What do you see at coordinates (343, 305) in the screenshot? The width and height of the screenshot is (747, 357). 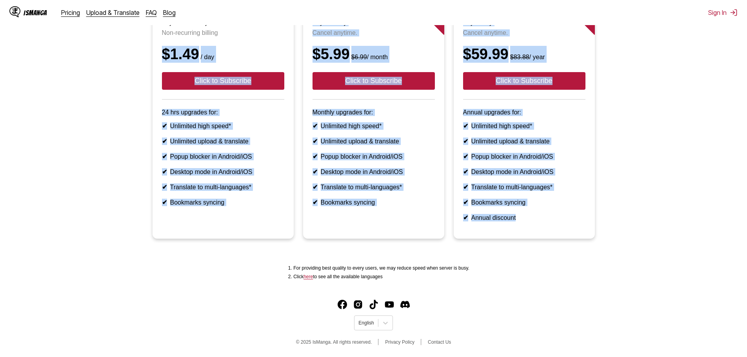 I see `a: Facebook` at bounding box center [343, 305].